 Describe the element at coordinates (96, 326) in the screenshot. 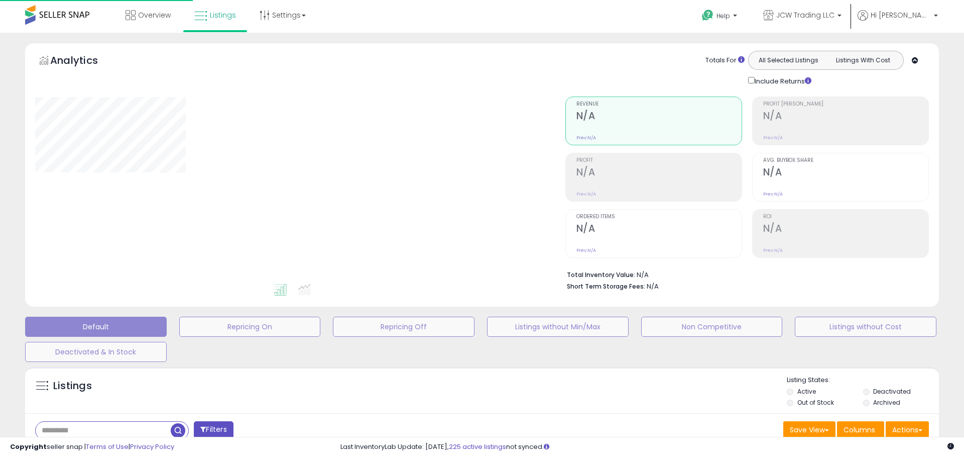

I see `button: Default` at that location.